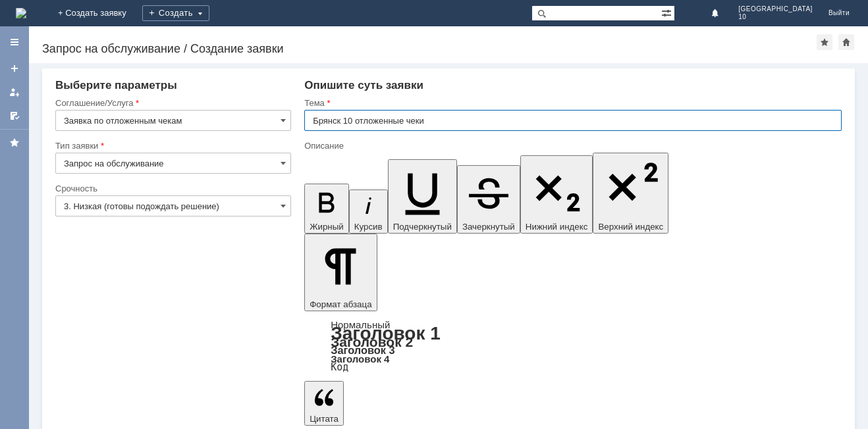  What do you see at coordinates (14, 92) in the screenshot?
I see `a: Мои заявки` at bounding box center [14, 92].